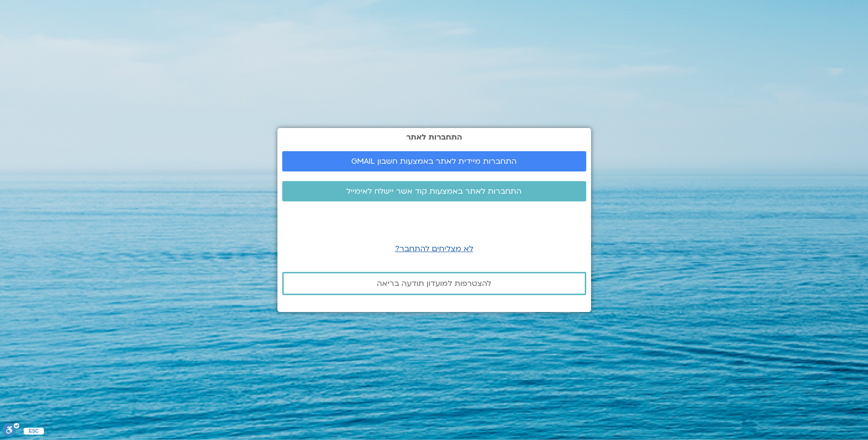 The image size is (868, 440). I want to click on span: התחברות לאתר באמצעות קוד אשר יישלח לאימייל, so click(434, 191).